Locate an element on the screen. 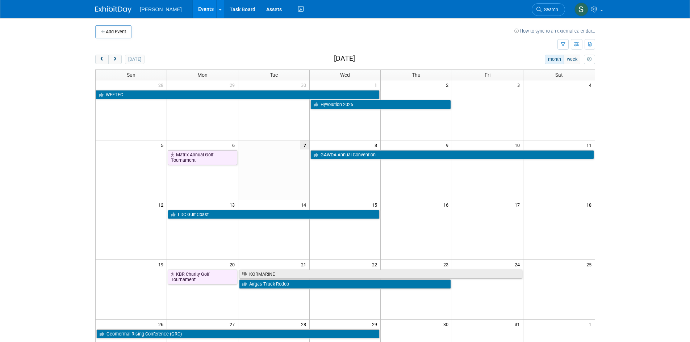  span: 16 is located at coordinates (447, 205).